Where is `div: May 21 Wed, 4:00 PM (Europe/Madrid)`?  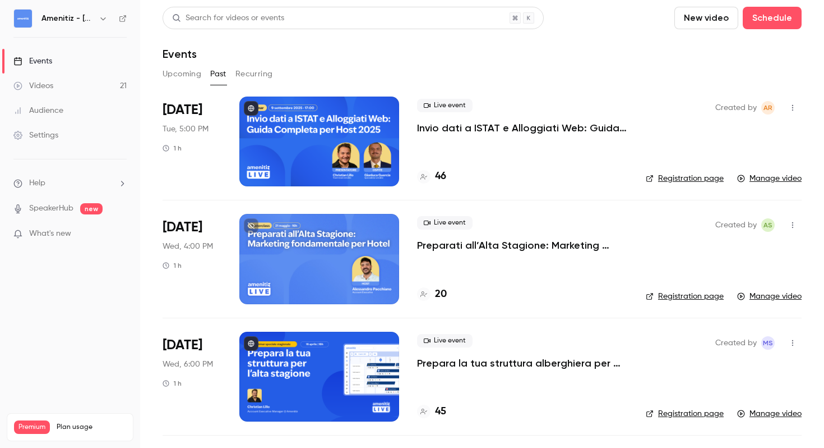 div: May 21 Wed, 4:00 PM (Europe/Madrid) is located at coordinates (192, 259).